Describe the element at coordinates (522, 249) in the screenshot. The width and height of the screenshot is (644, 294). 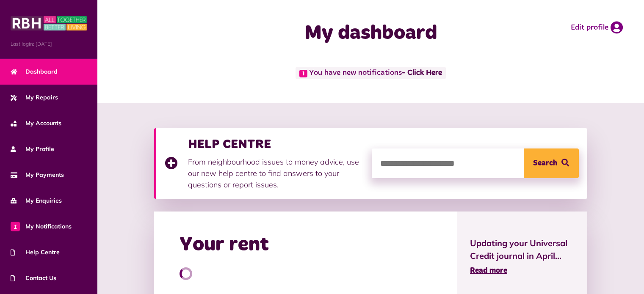
I see `span: Updating your Universal Credit journal in April...` at that location.